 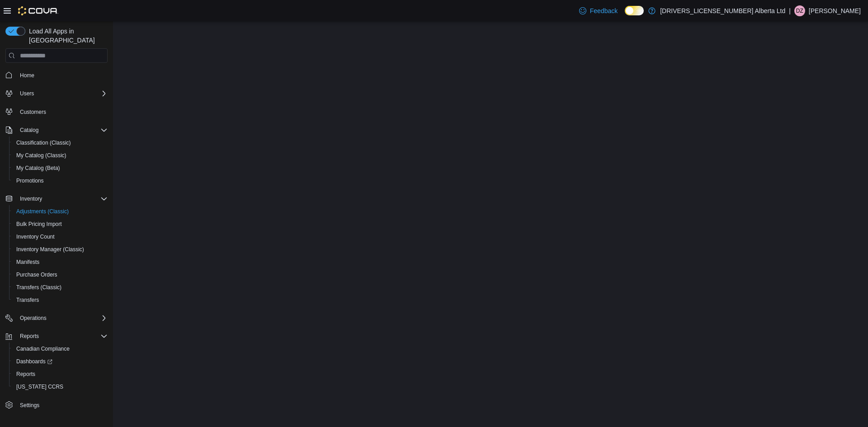 What do you see at coordinates (26, 374) in the screenshot?
I see `a: Reports` at bounding box center [26, 374].